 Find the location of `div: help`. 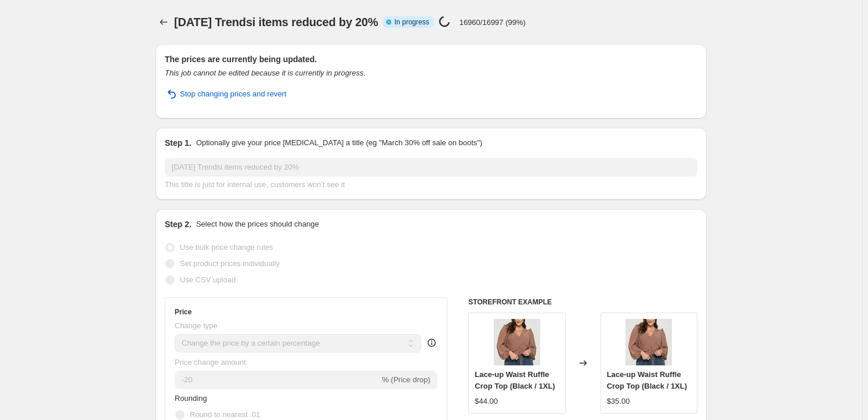

div: help is located at coordinates (432, 342).